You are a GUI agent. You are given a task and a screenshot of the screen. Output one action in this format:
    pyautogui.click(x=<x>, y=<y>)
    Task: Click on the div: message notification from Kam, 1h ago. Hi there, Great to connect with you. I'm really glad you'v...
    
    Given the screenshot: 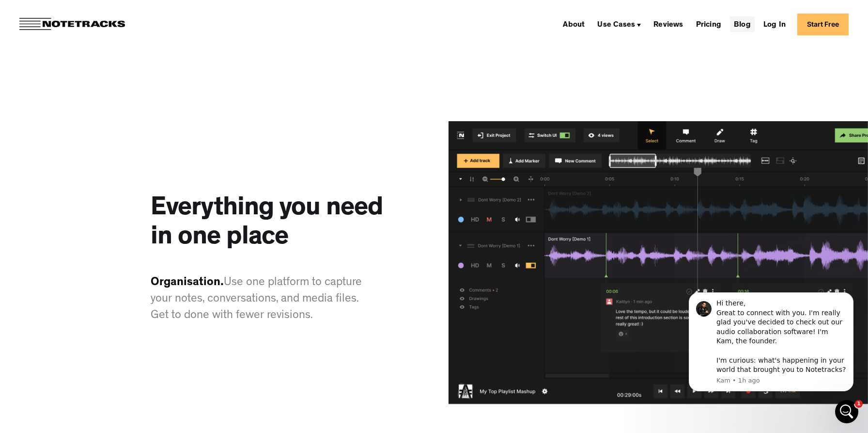 What is the action you would take?
    pyautogui.click(x=97, y=64)
    